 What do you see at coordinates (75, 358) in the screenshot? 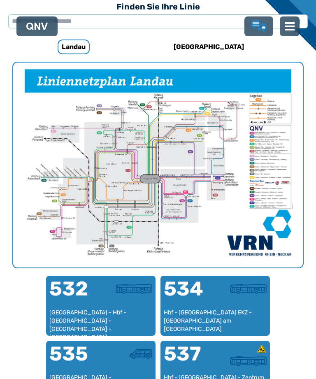
I see `div: 535` at bounding box center [75, 358].